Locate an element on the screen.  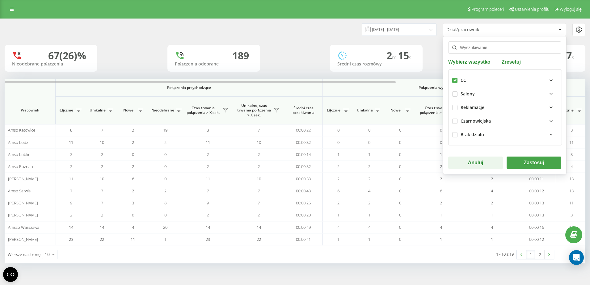
span: 18 is located at coordinates (572, 227).